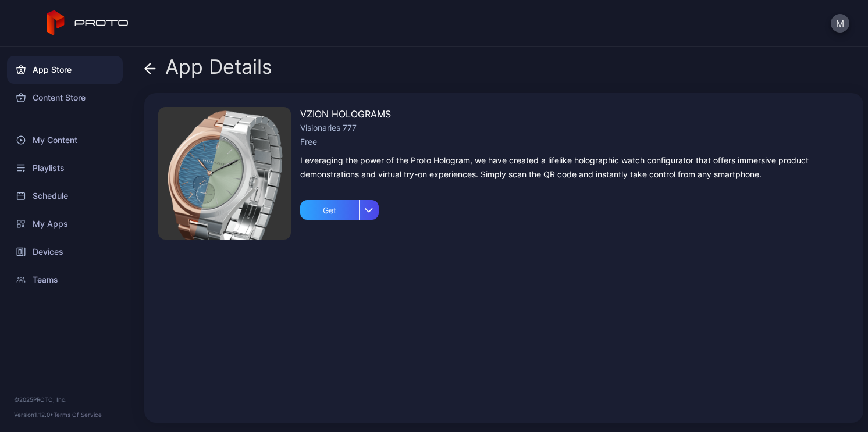 This screenshot has width=868, height=432. What do you see at coordinates (65, 400) in the screenshot?
I see `div: © 2025 PROTO, Inc.` at bounding box center [65, 400].